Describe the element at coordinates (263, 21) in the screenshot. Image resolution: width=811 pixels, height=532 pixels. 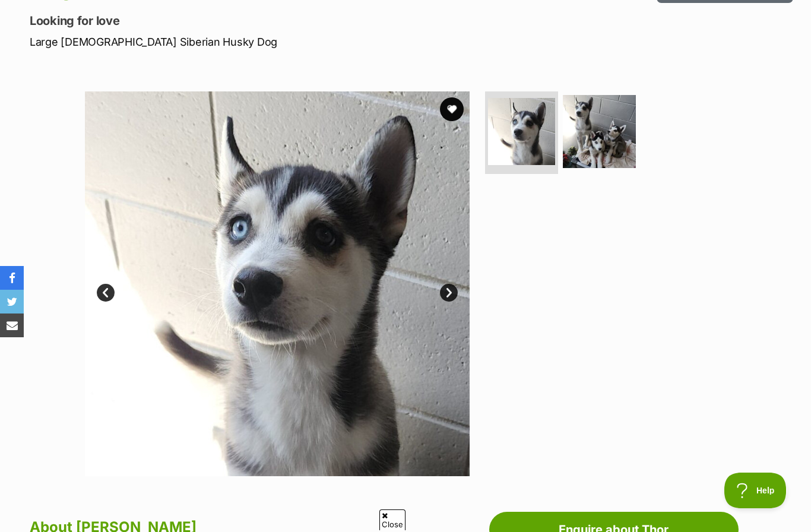
I see `p: Looking for love` at that location.